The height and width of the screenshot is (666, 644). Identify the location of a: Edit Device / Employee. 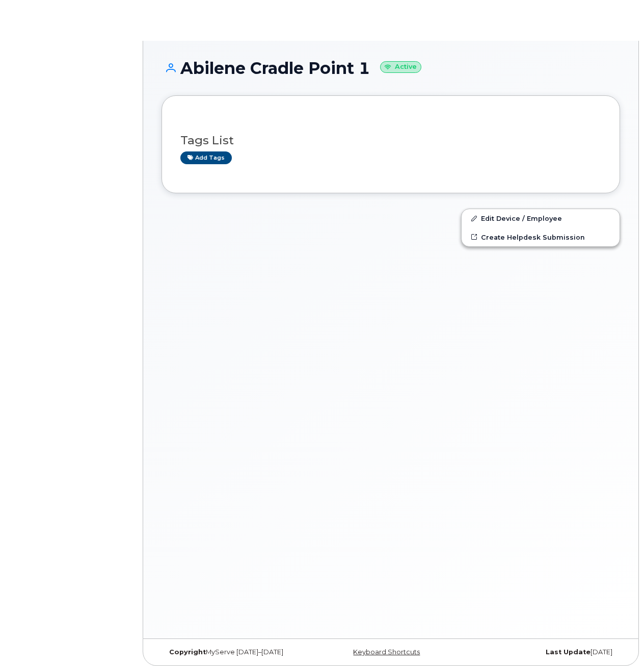
(541, 218).